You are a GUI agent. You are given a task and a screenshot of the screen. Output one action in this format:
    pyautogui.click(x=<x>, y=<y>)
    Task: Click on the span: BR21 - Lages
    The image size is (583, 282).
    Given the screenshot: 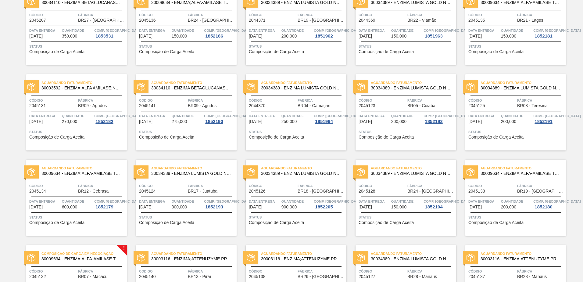 What is the action you would take?
    pyautogui.click(x=530, y=20)
    